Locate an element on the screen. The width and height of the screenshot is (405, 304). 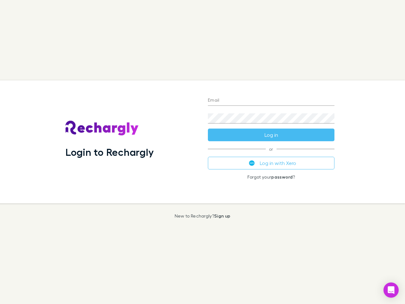
p: New to Rechargly? is located at coordinates (202, 216).